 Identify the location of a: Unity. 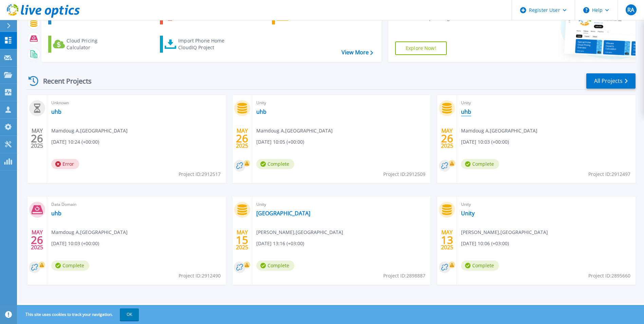
(468, 213).